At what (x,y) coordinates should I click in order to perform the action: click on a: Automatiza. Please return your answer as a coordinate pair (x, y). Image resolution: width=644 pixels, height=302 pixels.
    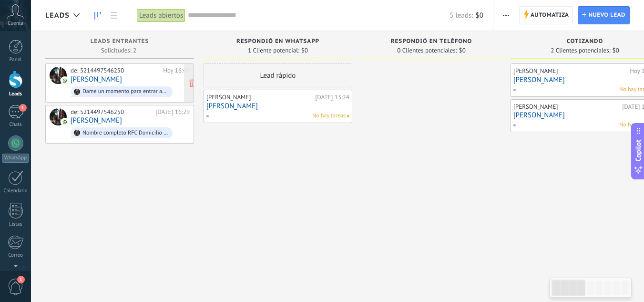
    Looking at the image, I should click on (546, 15).